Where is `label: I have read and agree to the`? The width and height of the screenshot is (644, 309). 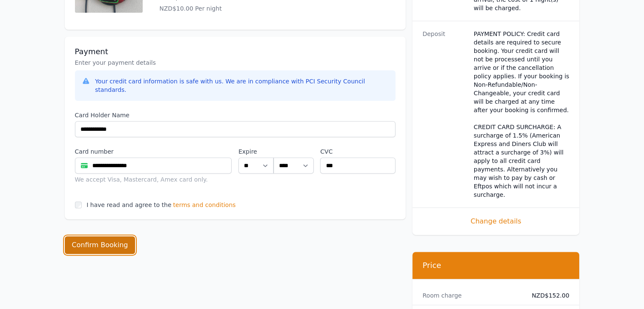 label: I have read and agree to the is located at coordinates (129, 205).